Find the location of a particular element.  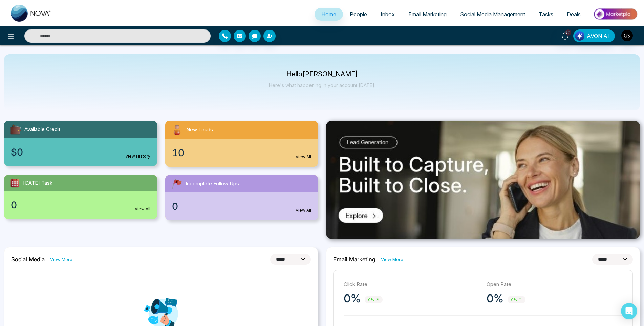

img: followUps.svg is located at coordinates (177, 184).